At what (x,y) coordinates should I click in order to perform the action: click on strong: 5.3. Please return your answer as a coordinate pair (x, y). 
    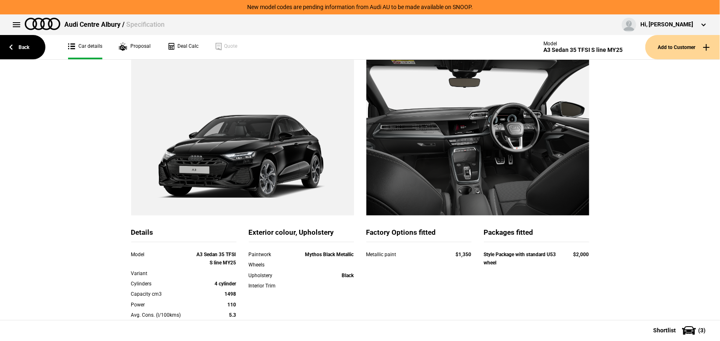
    Looking at the image, I should click on (233, 315).